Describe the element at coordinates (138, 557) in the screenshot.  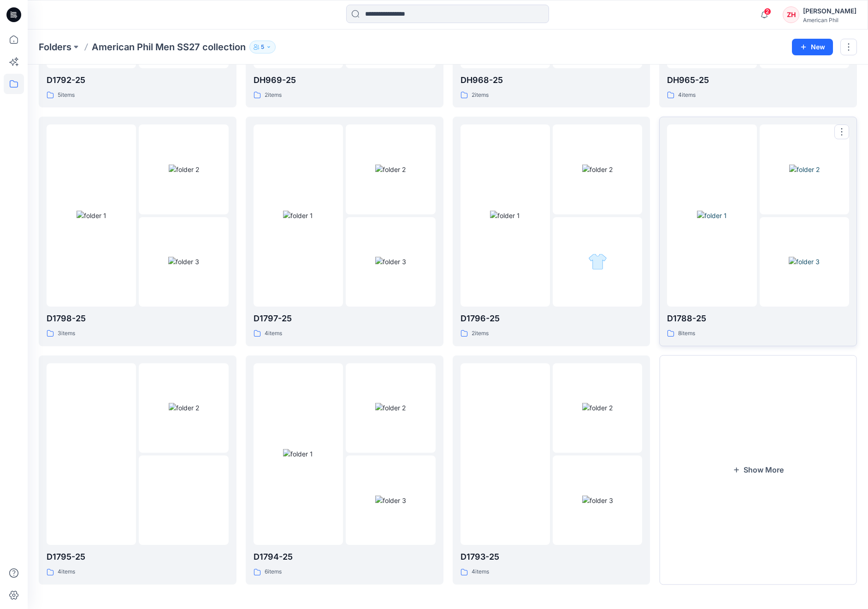
I see `p: D1795-25` at that location.